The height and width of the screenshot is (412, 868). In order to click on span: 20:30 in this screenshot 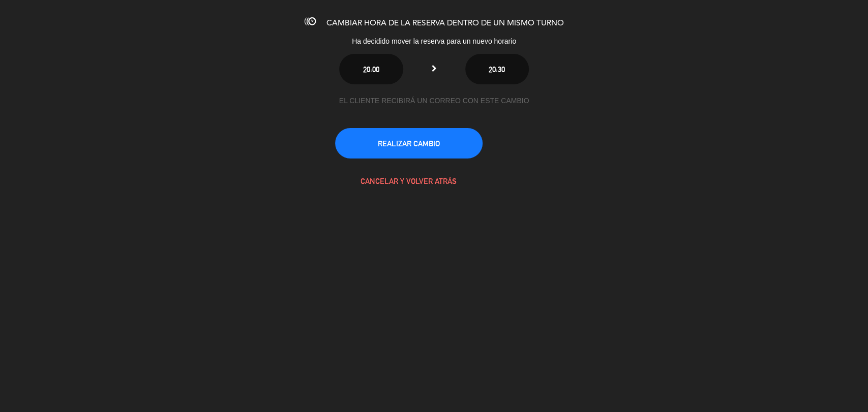, I will do `click(497, 69)`.